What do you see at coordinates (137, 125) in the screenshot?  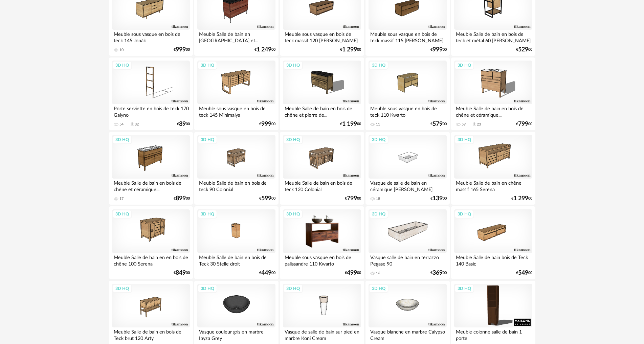 I see `div: 32` at bounding box center [137, 125].